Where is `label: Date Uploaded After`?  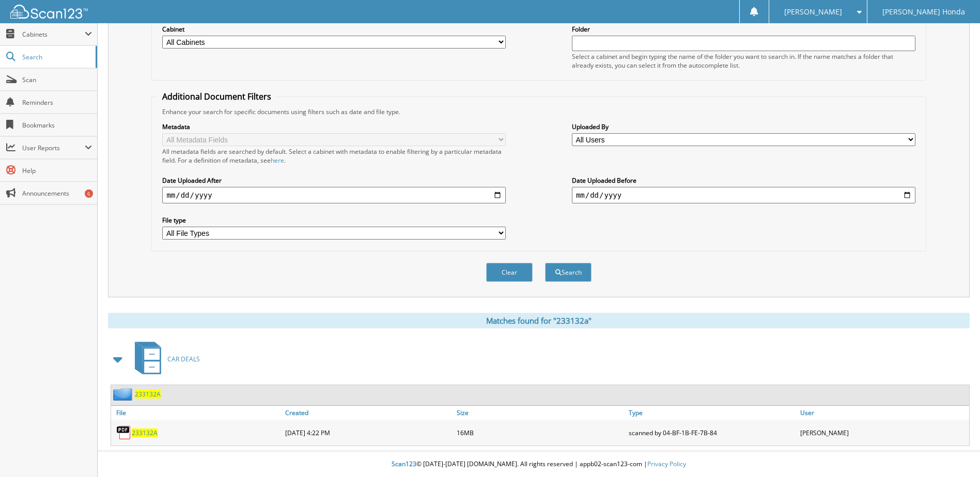
label: Date Uploaded After is located at coordinates (333, 180).